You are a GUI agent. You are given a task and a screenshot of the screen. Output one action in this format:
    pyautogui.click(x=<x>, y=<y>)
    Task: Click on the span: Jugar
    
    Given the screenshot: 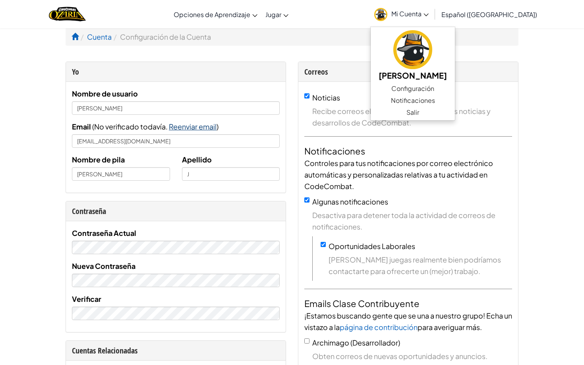 What is the action you would take?
    pyautogui.click(x=273, y=14)
    